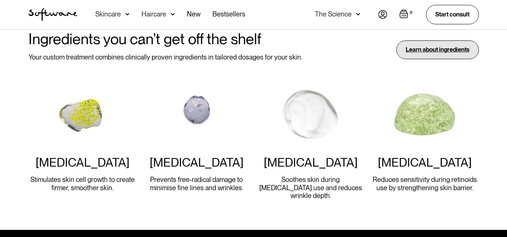  Describe the element at coordinates (53, 15) in the screenshot. I see `a: home` at that location.